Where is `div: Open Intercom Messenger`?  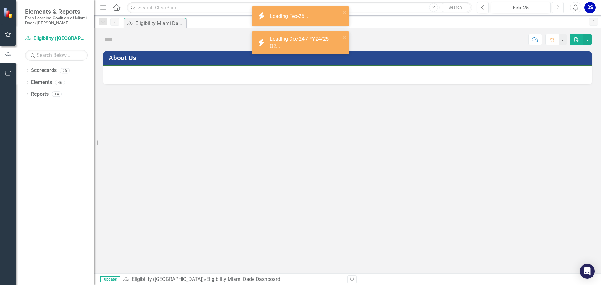
div: Open Intercom Messenger is located at coordinates (588, 272).